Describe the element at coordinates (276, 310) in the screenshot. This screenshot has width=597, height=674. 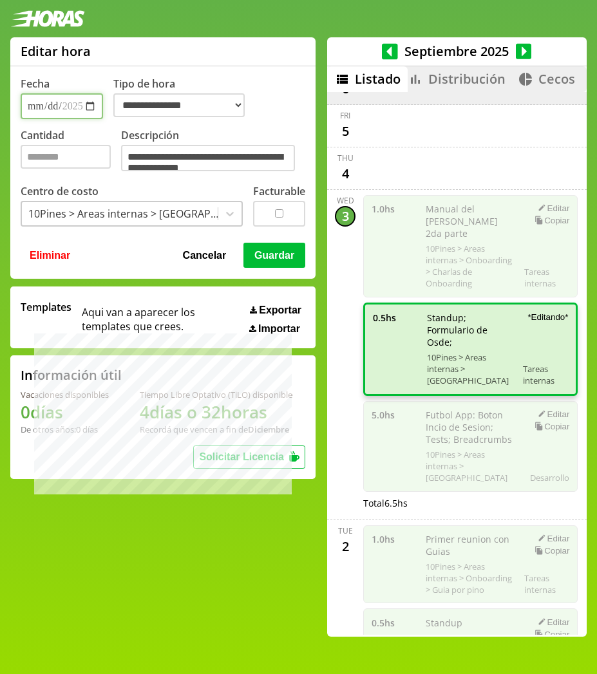
I see `button: Exportar` at that location.